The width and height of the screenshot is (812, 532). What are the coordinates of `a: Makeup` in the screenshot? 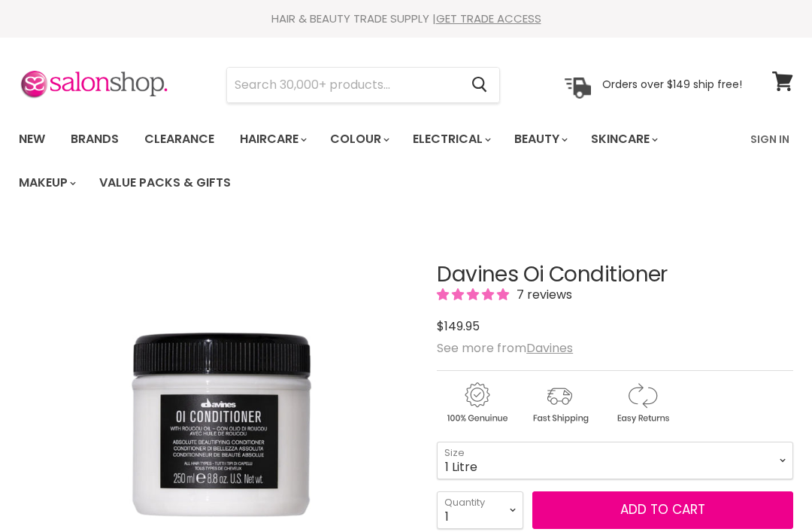 It's located at (46, 183).